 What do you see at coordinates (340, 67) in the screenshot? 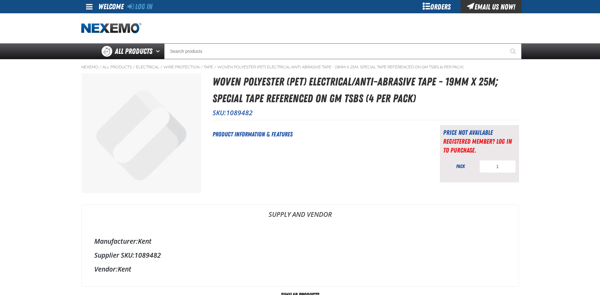
I see `a: Woven Polyester (PET) Electrical/Anti-Abrasive Tape - 19mm x 25M; Special Tape Referenced on GM T...` at bounding box center [340, 67].